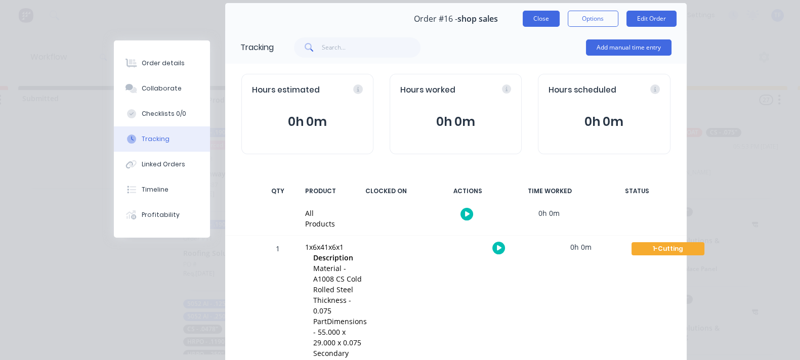 The image size is (800, 360). What do you see at coordinates (320, 219) in the screenshot?
I see `div: All Products` at bounding box center [320, 219].